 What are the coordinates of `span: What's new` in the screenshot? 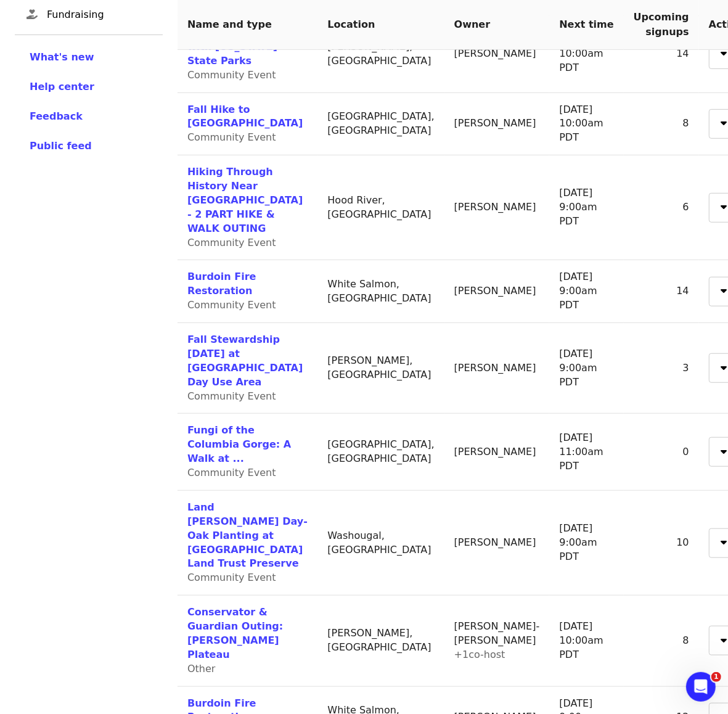 It's located at (61, 56).